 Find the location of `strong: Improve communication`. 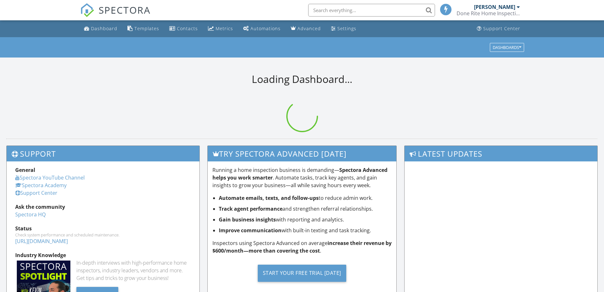

strong: Improve communication is located at coordinates (250, 230).